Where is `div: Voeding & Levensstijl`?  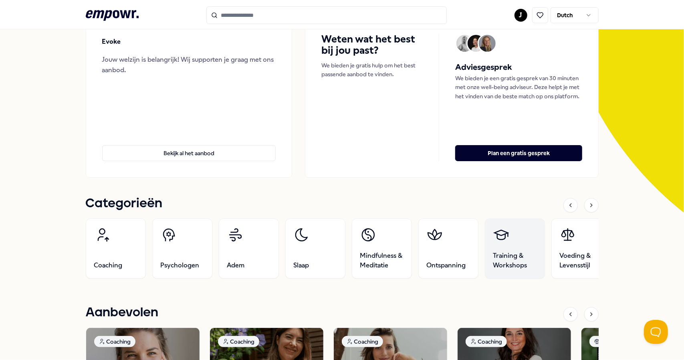 div: Voeding & Levensstijl is located at coordinates (625, 341).